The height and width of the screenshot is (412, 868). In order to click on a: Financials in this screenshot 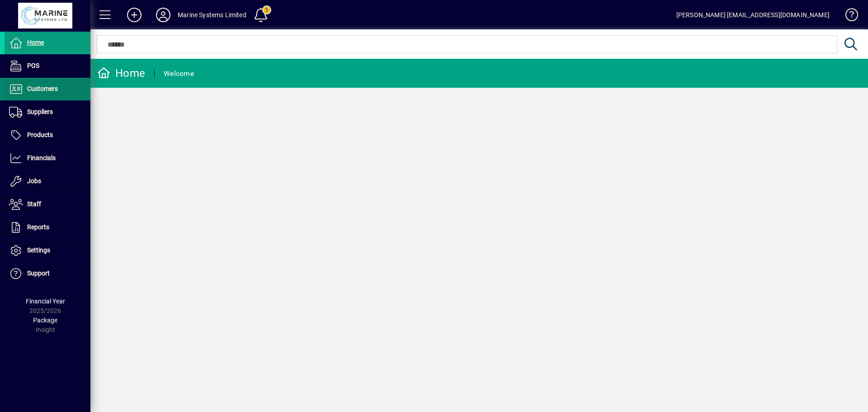, I will do `click(48, 158)`.